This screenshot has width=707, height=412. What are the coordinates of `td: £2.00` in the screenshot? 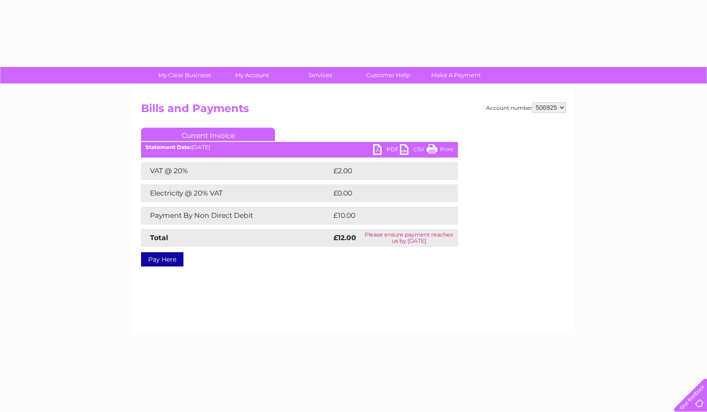 It's located at (384, 171).